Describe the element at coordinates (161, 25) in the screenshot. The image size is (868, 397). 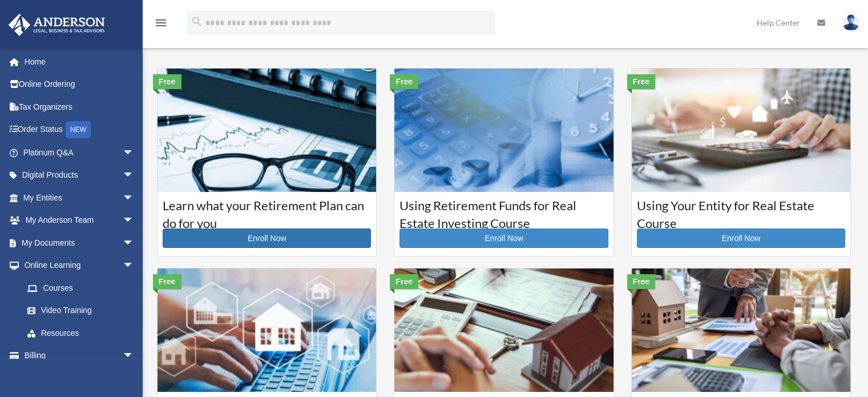
I see `a: menu` at that location.